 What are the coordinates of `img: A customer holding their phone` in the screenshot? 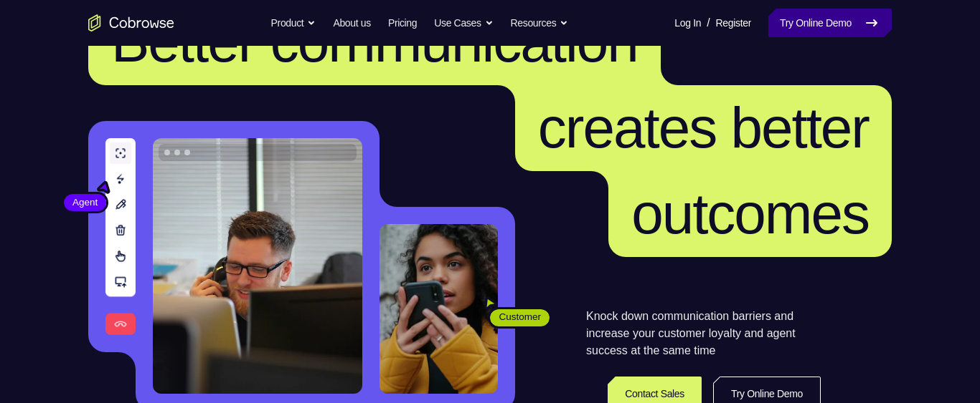 It's located at (438, 309).